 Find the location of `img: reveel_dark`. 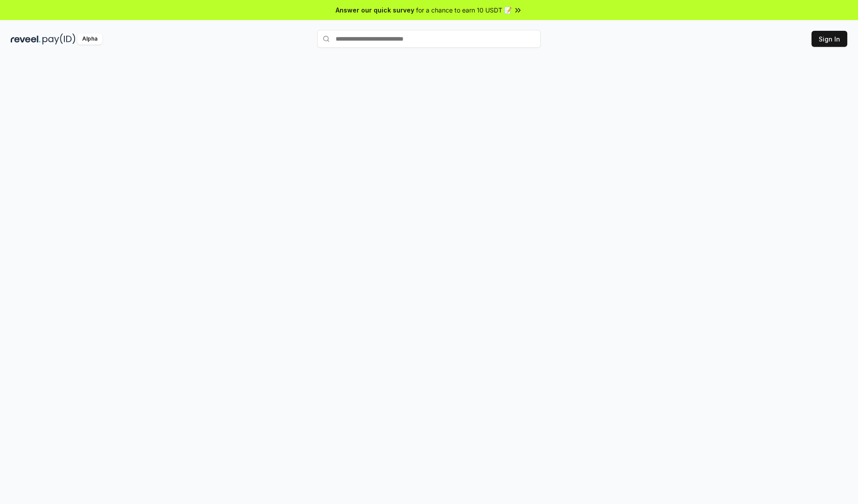

img: reveel_dark is located at coordinates (26, 39).